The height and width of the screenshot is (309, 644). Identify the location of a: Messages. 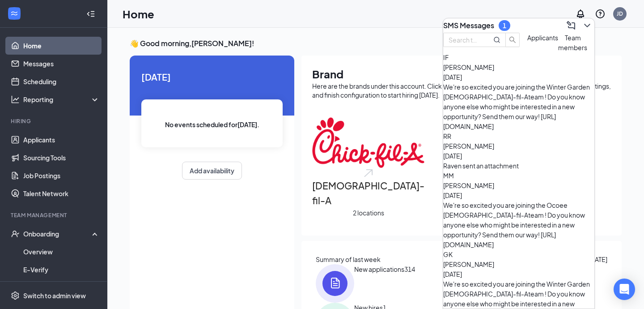
(61, 64).